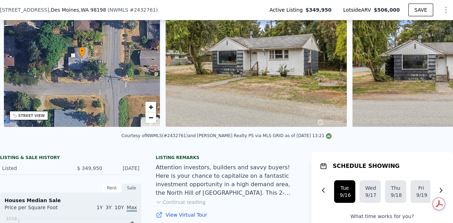 Image resolution: width=453 pixels, height=223 pixels. Describe the element at coordinates (421, 10) in the screenshot. I see `button: SAVE` at that location.